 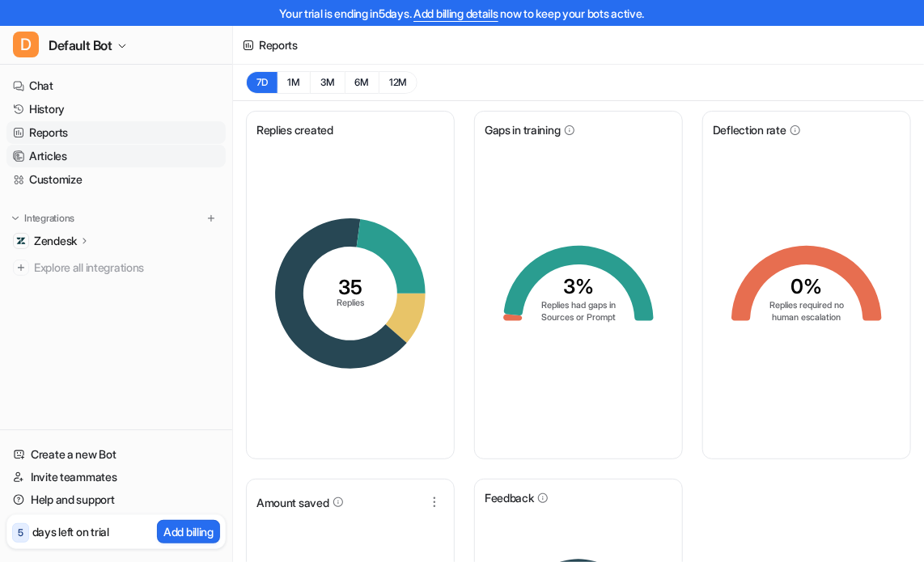 I want to click on span: Deflection rate, so click(x=749, y=129).